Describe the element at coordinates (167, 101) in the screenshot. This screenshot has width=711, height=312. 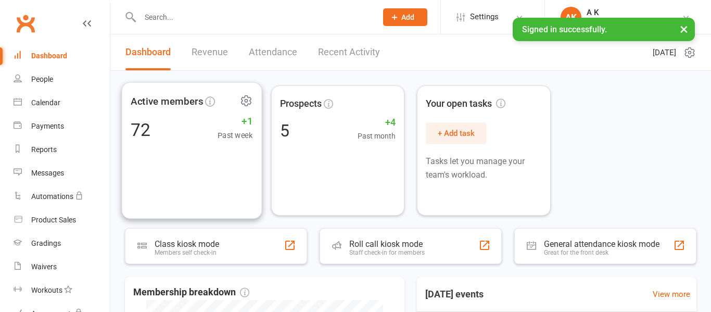
I see `span: Active members` at that location.